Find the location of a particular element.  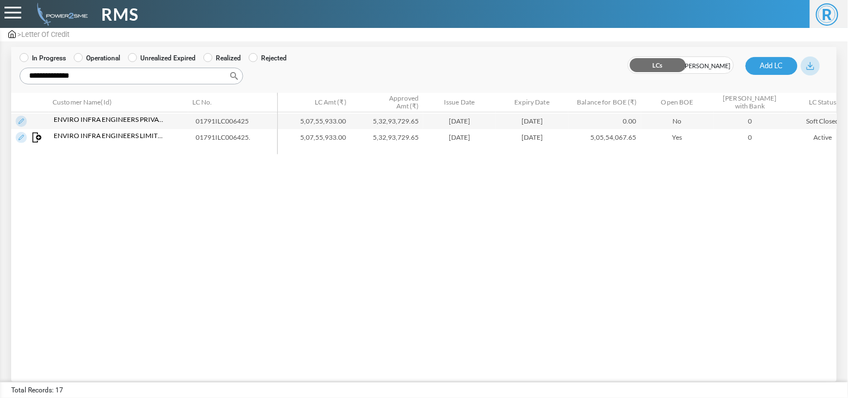

label: Rejected is located at coordinates (268, 58).